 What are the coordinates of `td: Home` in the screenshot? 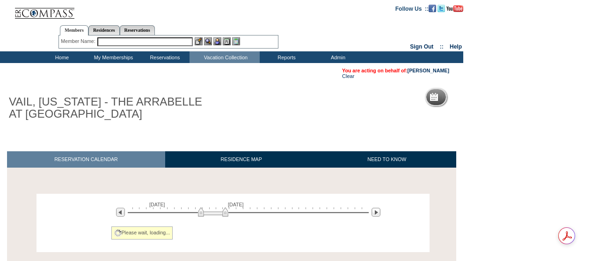 It's located at (61, 57).